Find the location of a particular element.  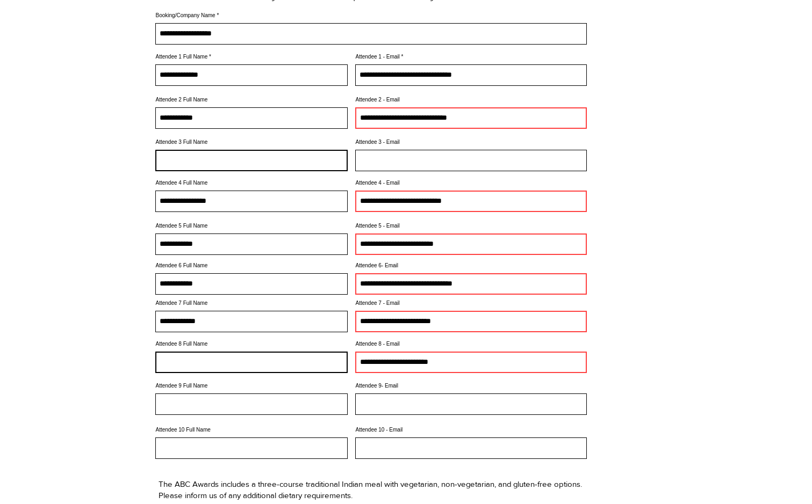

label: Booking/Company Name is located at coordinates (371, 15).